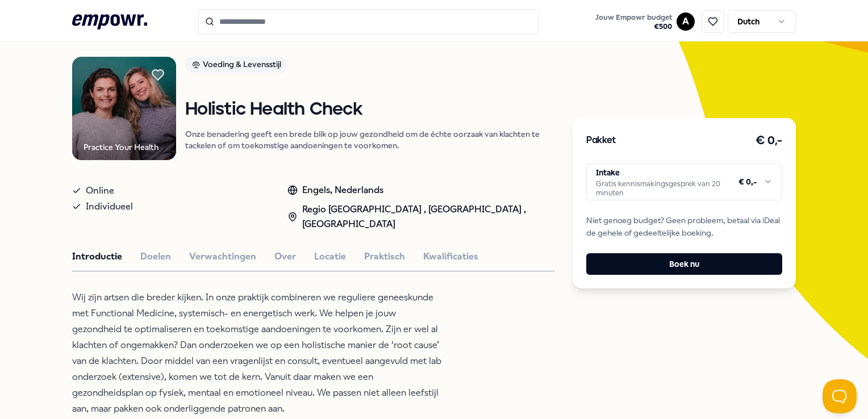 The image size is (868, 419). What do you see at coordinates (370, 110) in the screenshot?
I see `h1: Holistic Health Check` at bounding box center [370, 110].